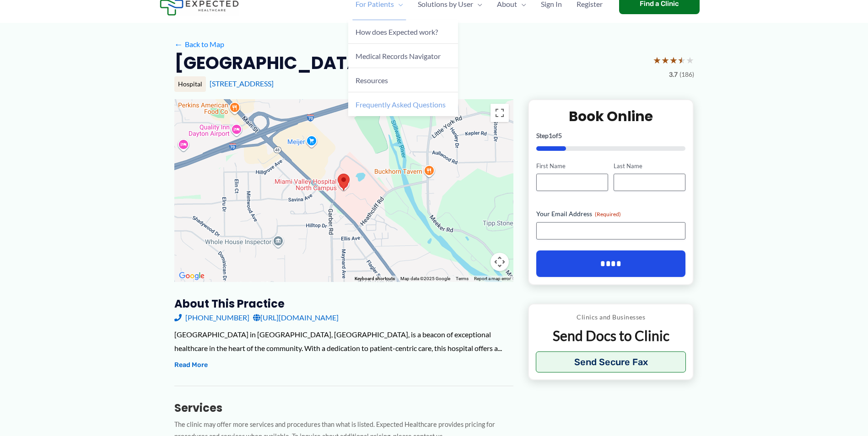 The height and width of the screenshot is (436, 868). I want to click on a: How does Expected work?, so click(403, 32).